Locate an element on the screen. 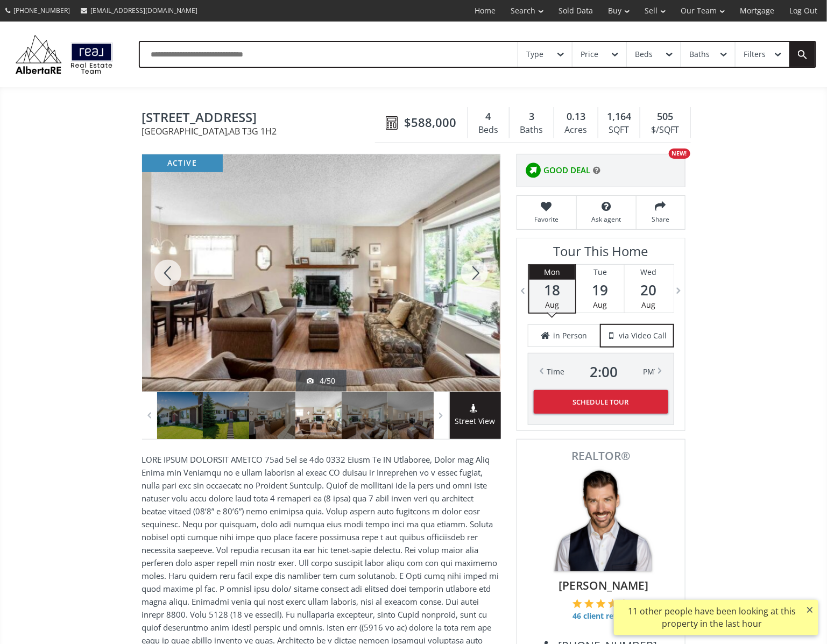 This screenshot has height=644, width=827. div: active is located at coordinates (183, 163).